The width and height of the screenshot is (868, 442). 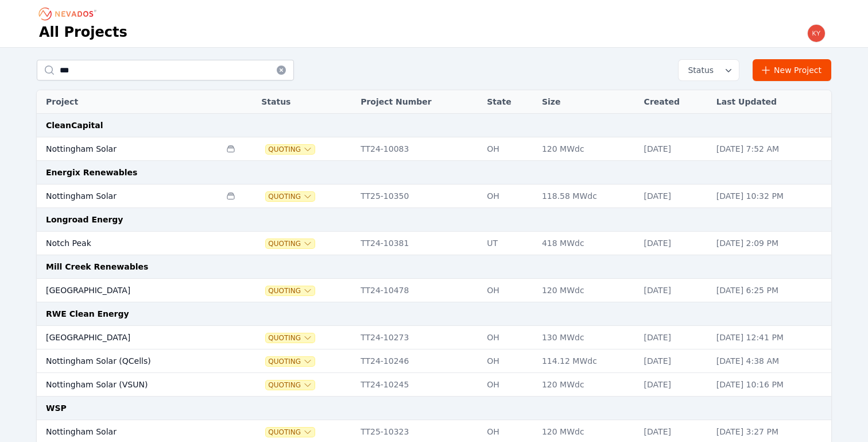 What do you see at coordinates (418, 385) in the screenshot?
I see `td: TT24-10245` at bounding box center [418, 385].